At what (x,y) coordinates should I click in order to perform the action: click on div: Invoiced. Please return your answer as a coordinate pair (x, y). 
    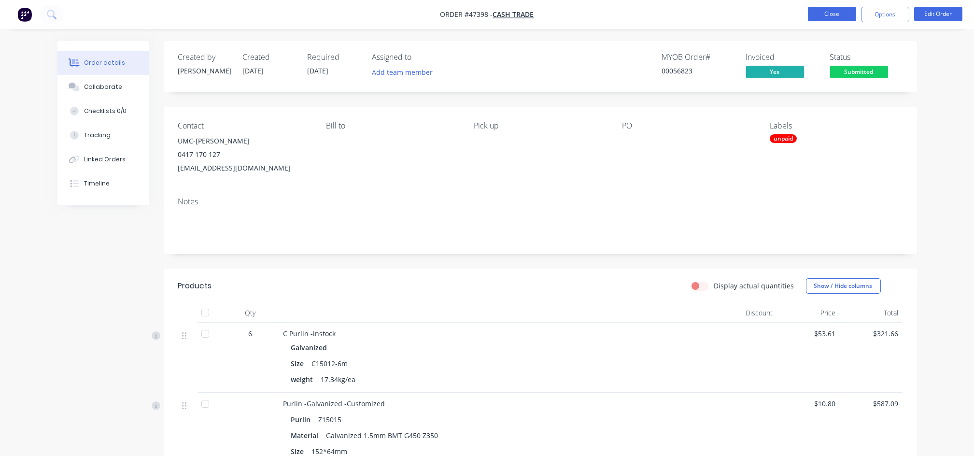
    Looking at the image, I should click on (782, 57).